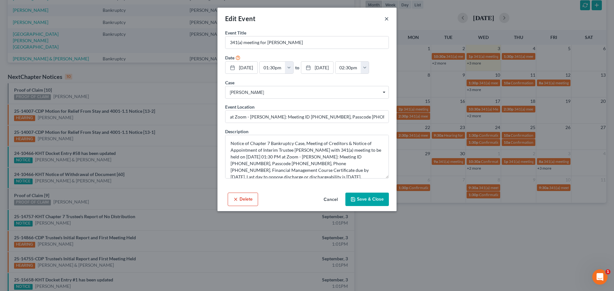 The height and width of the screenshot is (291, 614). What do you see at coordinates (307, 92) in the screenshot?
I see `span: Select box activate` at bounding box center [307, 92].